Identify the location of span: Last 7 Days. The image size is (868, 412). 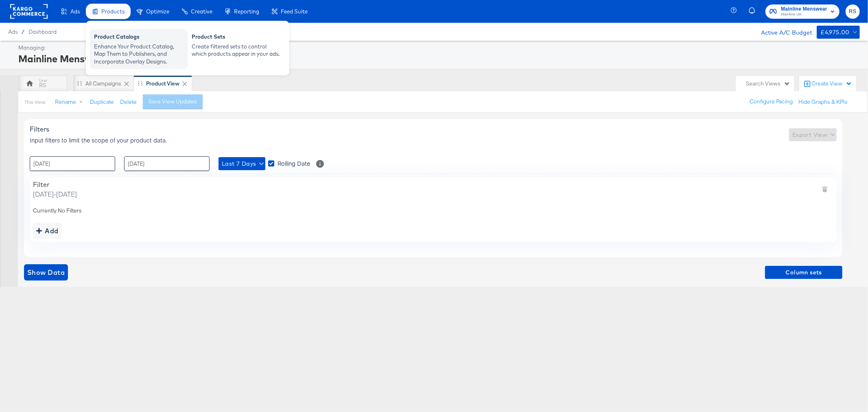
(242, 164).